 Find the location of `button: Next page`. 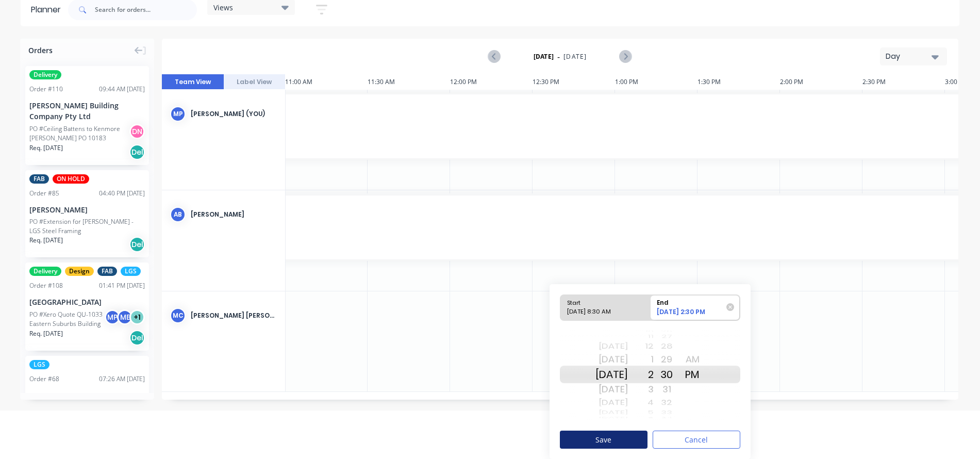

button: Next page is located at coordinates (625, 56).